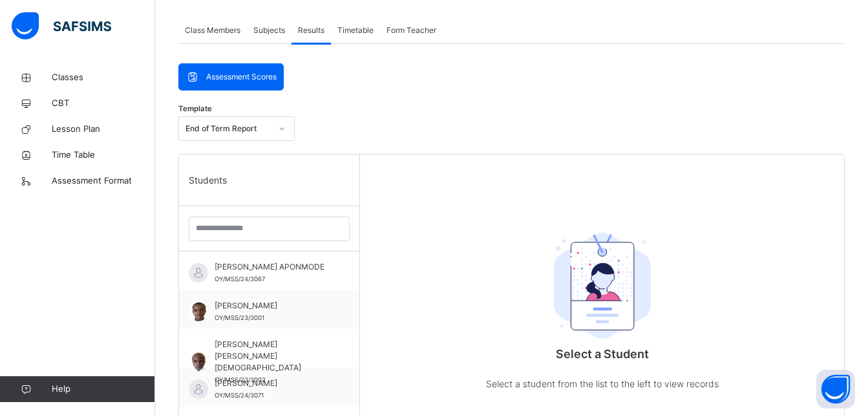 The width and height of the screenshot is (868, 415). I want to click on span: Assessment Scores, so click(241, 77).